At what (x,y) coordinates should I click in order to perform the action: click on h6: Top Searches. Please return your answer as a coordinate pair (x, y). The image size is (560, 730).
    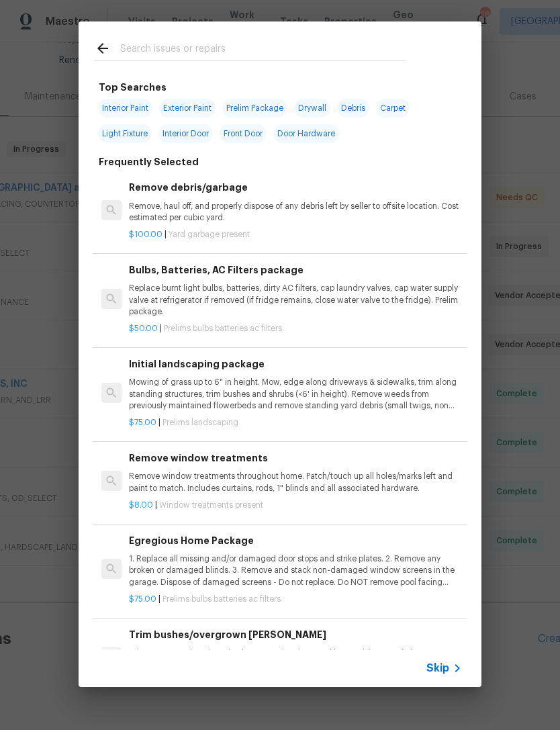
    Looking at the image, I should click on (132, 87).